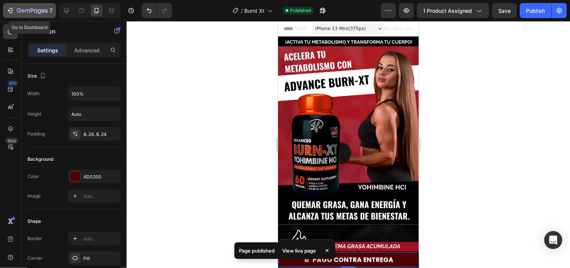  I want to click on div: Size, so click(37, 76).